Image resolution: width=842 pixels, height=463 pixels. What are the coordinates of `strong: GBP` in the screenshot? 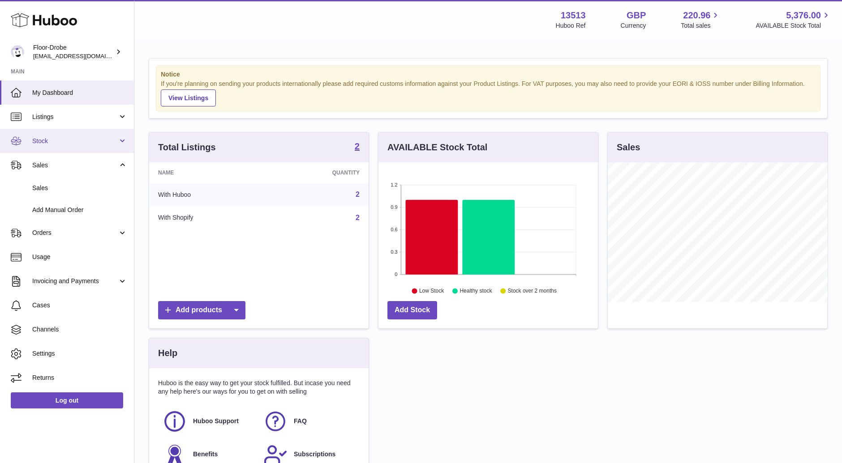 It's located at (636, 15).